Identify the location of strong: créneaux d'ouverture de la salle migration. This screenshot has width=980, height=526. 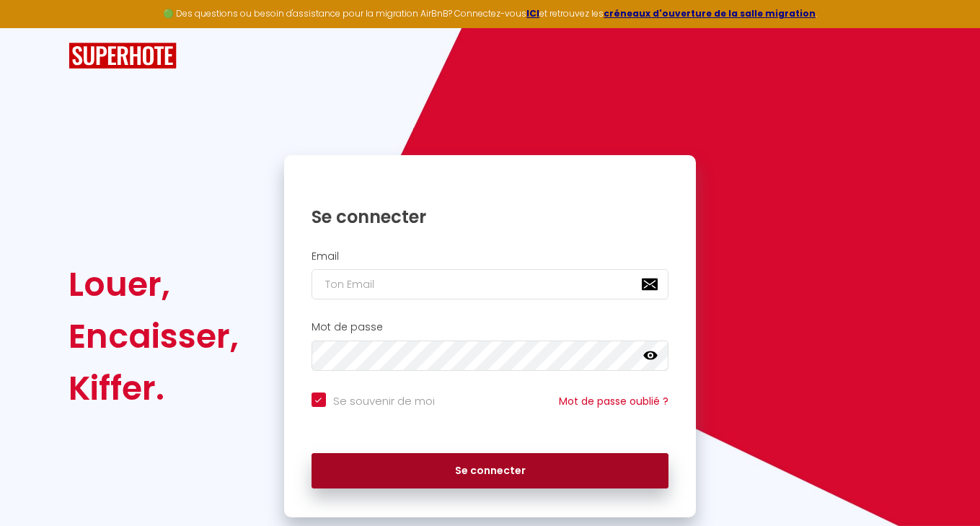
(710, 13).